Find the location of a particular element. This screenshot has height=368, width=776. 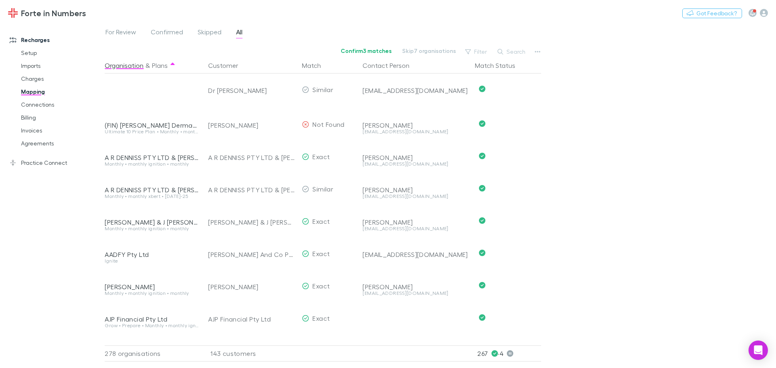

button: Search is located at coordinates (511, 52).